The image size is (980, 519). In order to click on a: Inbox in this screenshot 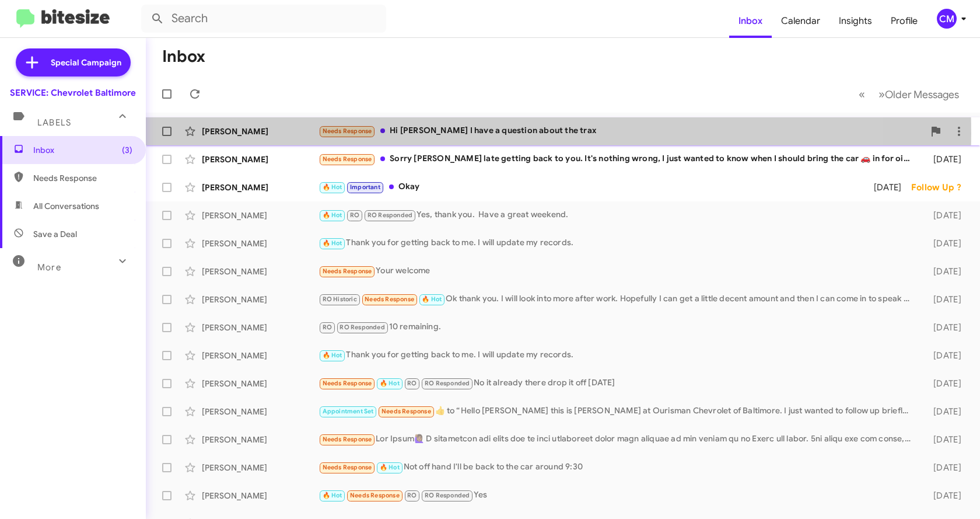, I will do `click(750, 21)`.